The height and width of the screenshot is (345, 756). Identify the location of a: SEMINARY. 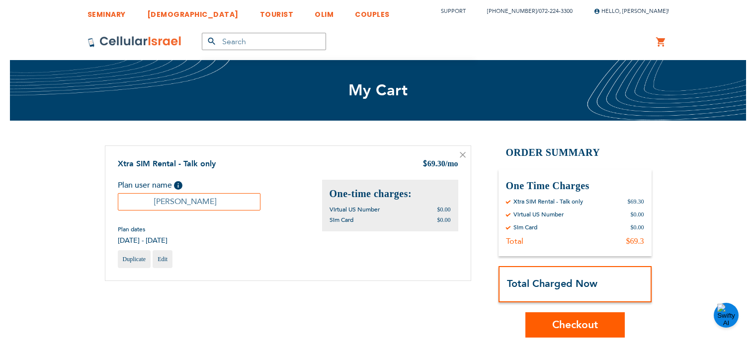
(106, 11).